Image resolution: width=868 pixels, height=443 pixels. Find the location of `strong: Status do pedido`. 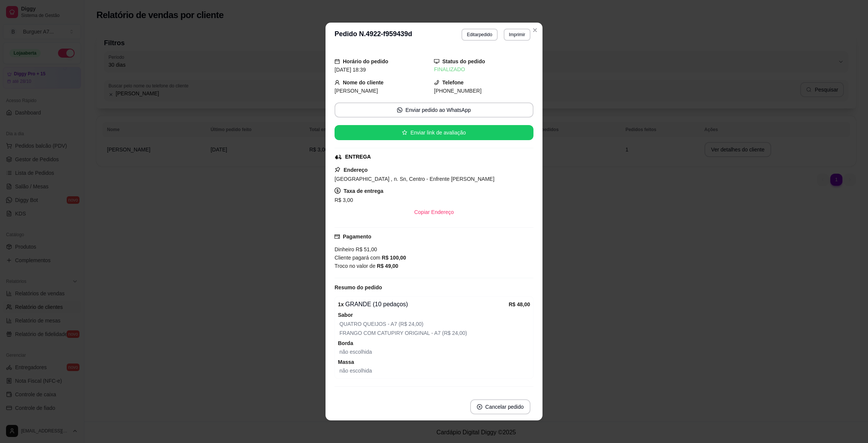

strong: Status do pedido is located at coordinates (464, 62).